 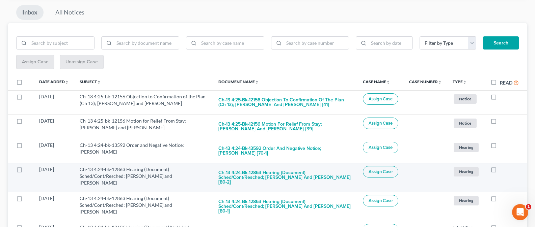 What do you see at coordinates (316, 43) in the screenshot?
I see `input: Search by case number` at bounding box center [316, 43].